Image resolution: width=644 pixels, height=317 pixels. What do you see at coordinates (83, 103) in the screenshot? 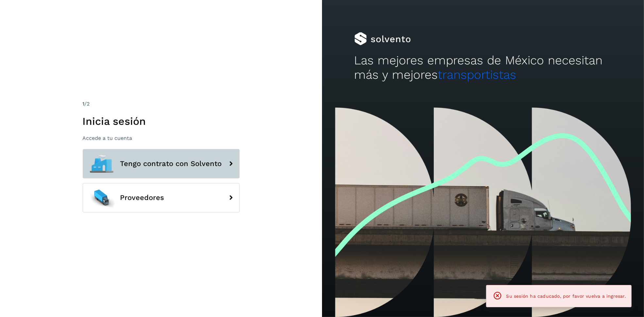
I see `span: 1` at bounding box center [83, 103].